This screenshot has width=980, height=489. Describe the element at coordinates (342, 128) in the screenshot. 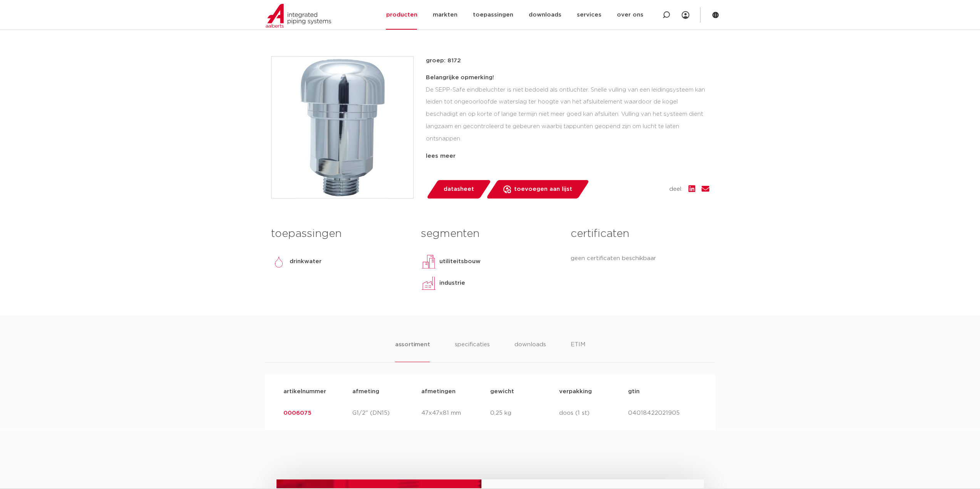

I see `img: Product Image for SEPP Safe eindbeluchter uitv D lang (1 x buitendraad)` at that location.